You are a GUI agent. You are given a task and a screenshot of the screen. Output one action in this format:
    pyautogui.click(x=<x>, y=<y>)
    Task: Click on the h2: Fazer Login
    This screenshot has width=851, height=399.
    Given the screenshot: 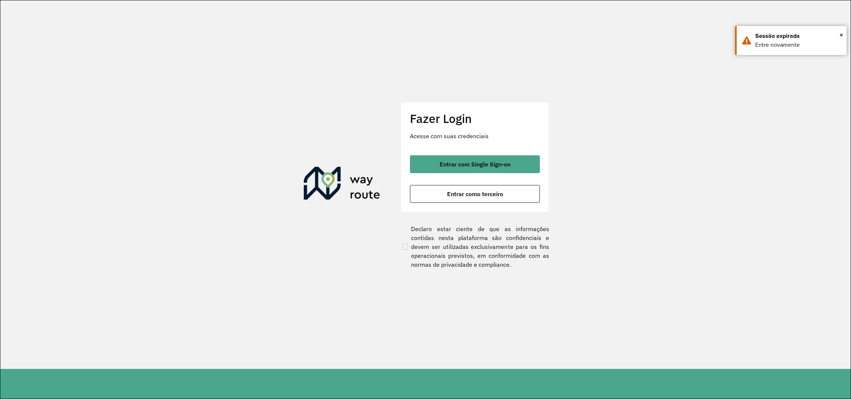 What is the action you would take?
    pyautogui.click(x=475, y=118)
    